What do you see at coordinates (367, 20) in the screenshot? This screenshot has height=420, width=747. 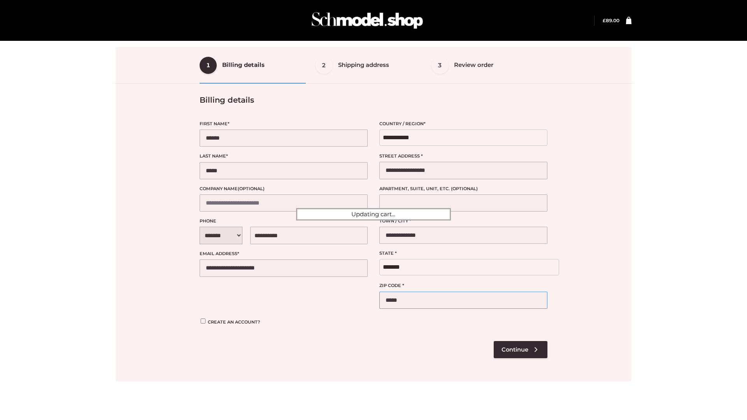 I see `img: Schmodel Admin 964` at bounding box center [367, 20].